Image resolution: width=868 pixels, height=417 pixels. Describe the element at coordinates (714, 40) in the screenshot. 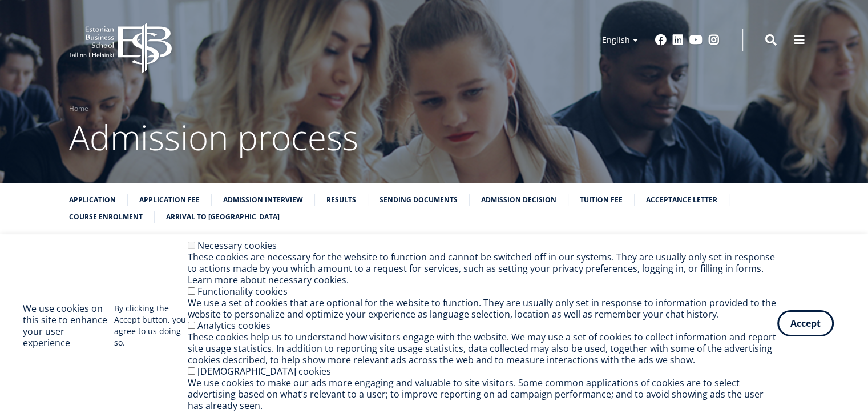

I see `a: Instagram` at that location.